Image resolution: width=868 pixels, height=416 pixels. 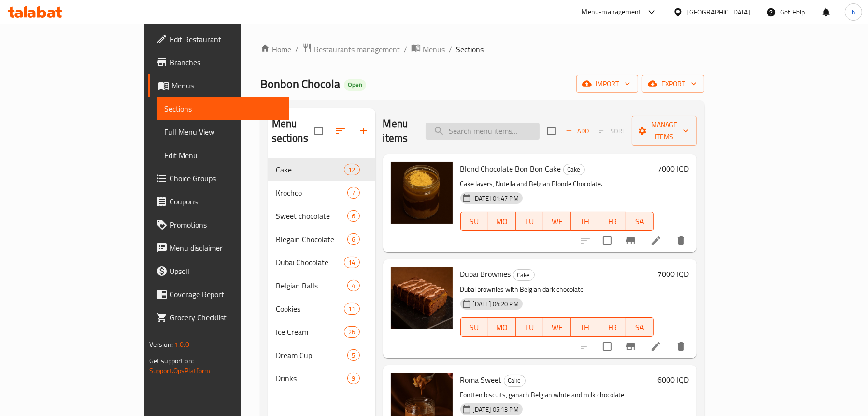 I want to click on span: Edit Restaurant, so click(x=225, y=39).